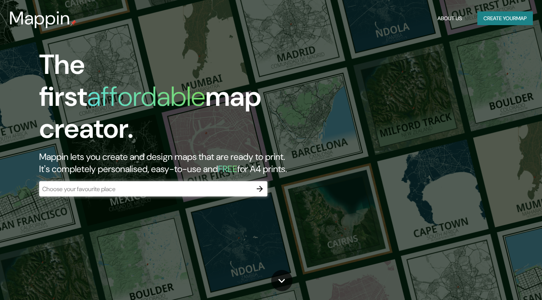 The width and height of the screenshot is (542, 300). What do you see at coordinates (450, 18) in the screenshot?
I see `button: About Us` at bounding box center [450, 18].